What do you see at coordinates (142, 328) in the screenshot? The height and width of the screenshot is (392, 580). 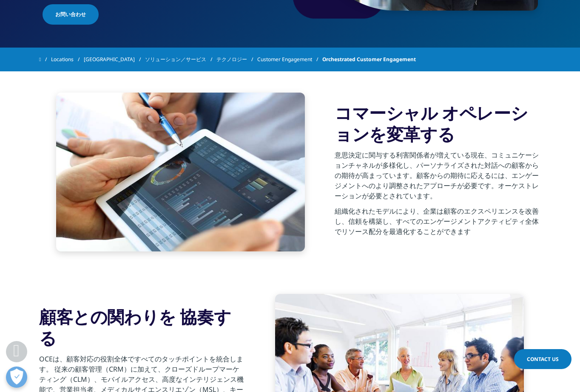 I see `h3: 顧客との関わりを 協奏する` at bounding box center [142, 328].